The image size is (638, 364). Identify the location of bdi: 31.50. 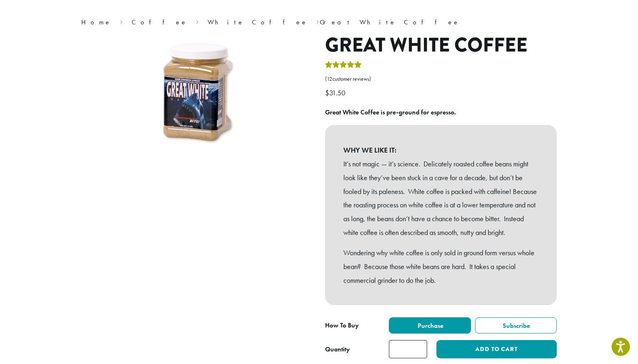
(336, 93).